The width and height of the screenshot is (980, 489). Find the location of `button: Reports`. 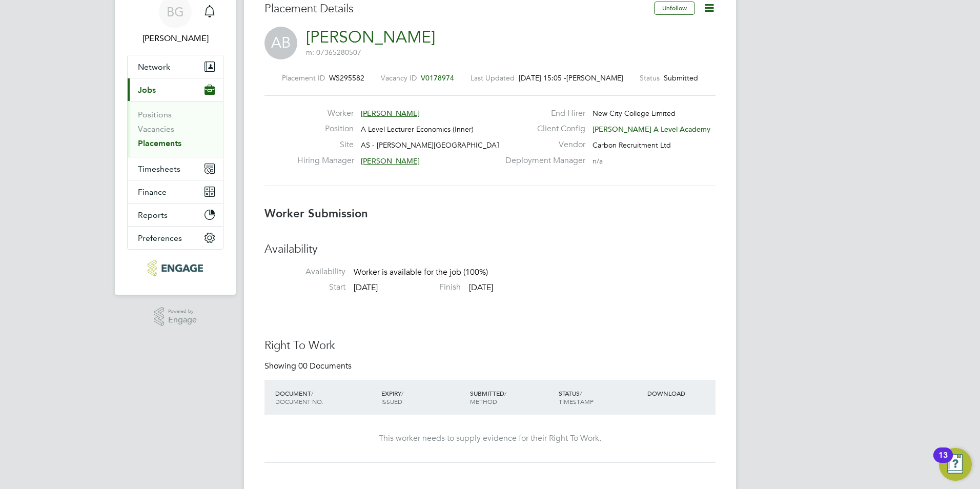

button: Reports is located at coordinates (176, 215).